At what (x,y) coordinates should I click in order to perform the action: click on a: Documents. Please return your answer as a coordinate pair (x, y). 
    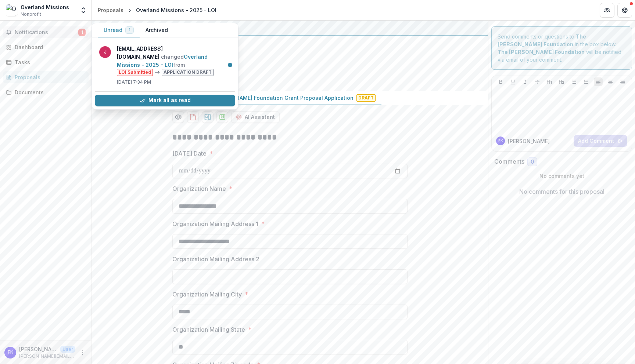
    Looking at the image, I should click on (45, 92).